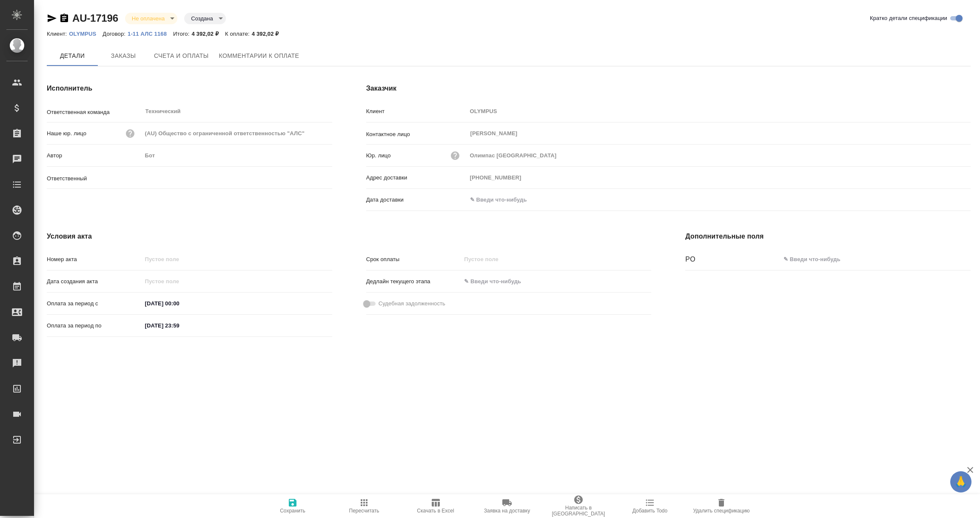 The height and width of the screenshot is (518, 980). Describe the element at coordinates (52, 19) in the screenshot. I see `button: Скопировать ссылку для ЯМессенджера` at that location.